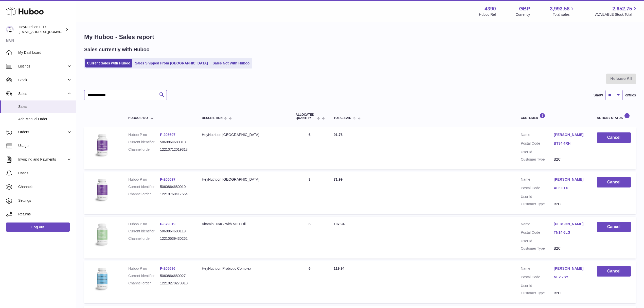 This screenshot has width=644, height=308. Describe the element at coordinates (138, 118) in the screenshot. I see `span: Huboo P no` at that location.